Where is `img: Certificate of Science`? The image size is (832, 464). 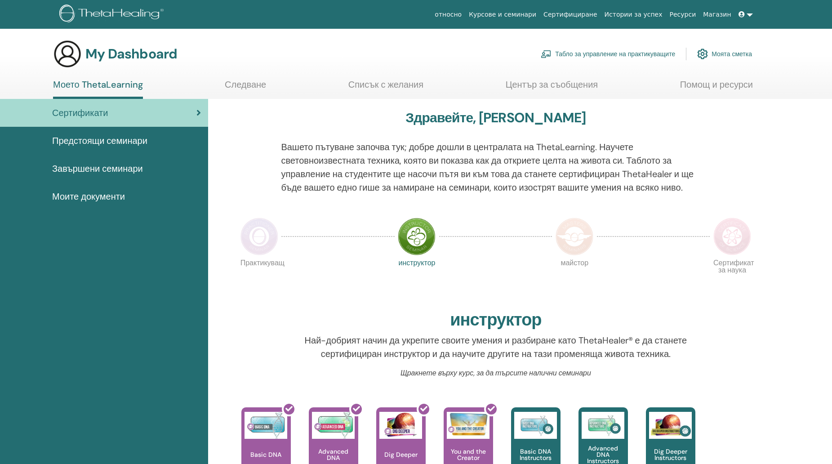
img: Certificate of Science is located at coordinates (732, 236).